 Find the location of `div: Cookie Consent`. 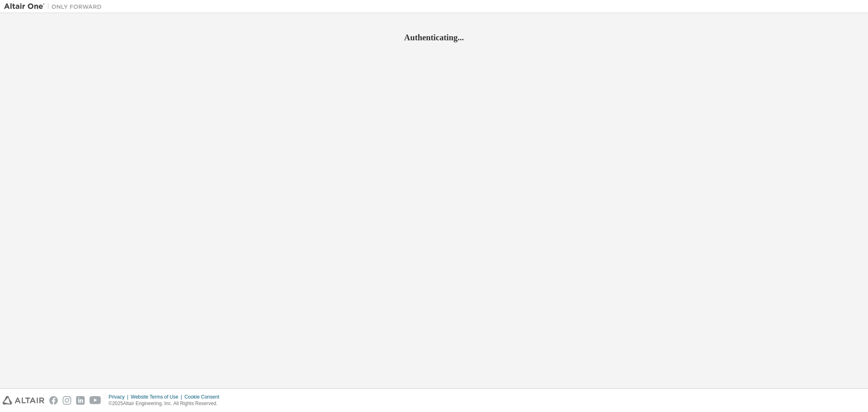

div: Cookie Consent is located at coordinates (204, 397).